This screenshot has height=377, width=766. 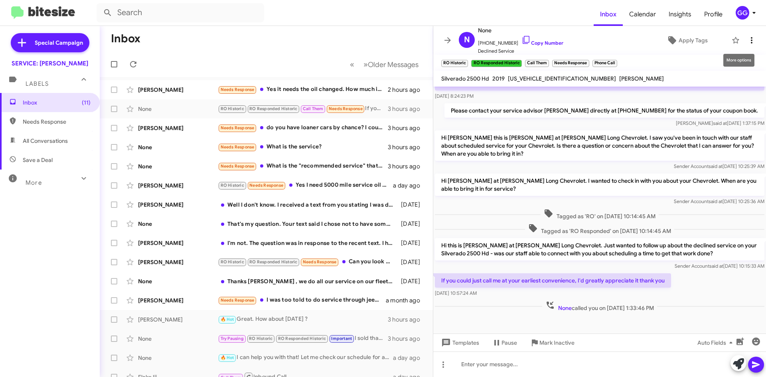 I want to click on div: Well I don't know. I received a text from you stating I was due for my first scheduled service. M..., so click(x=307, y=205).